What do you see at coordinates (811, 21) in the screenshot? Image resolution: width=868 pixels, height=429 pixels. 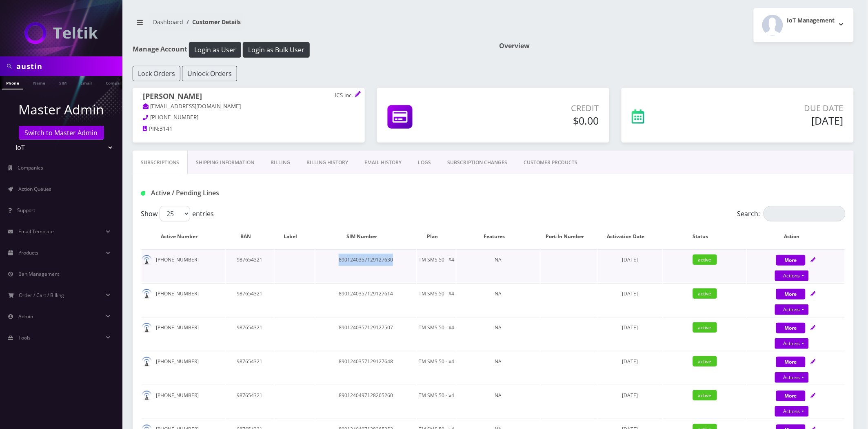 I see `h2: IoT Management` at bounding box center [811, 21].